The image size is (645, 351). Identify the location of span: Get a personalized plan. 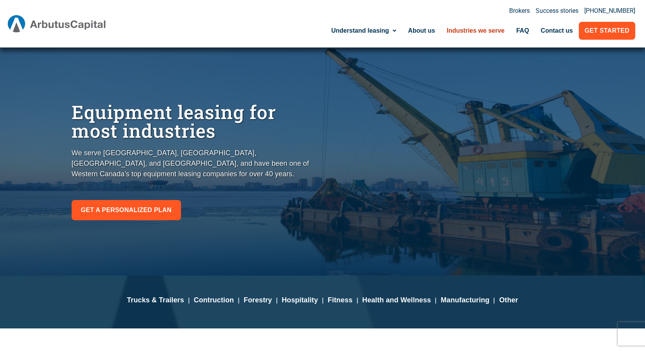
(126, 210).